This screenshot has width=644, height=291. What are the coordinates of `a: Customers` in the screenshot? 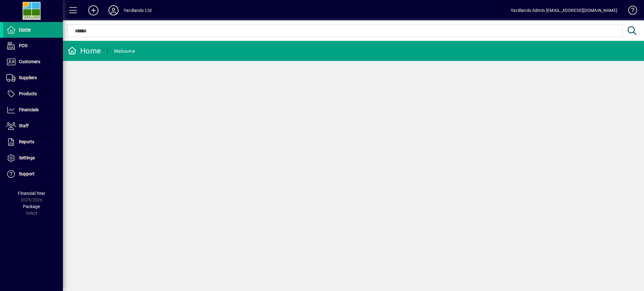 It's located at (33, 62).